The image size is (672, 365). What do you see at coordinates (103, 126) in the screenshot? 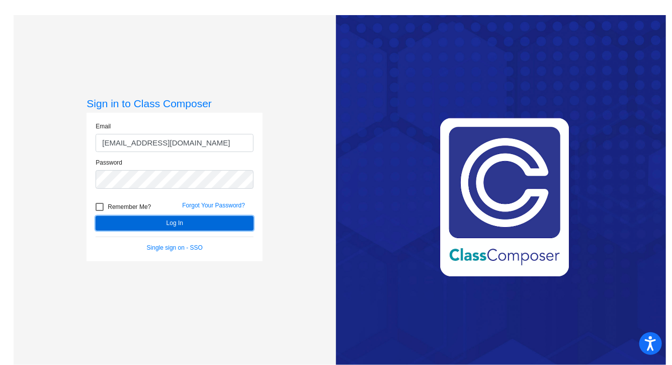
I see `label: Email` at bounding box center [103, 126].